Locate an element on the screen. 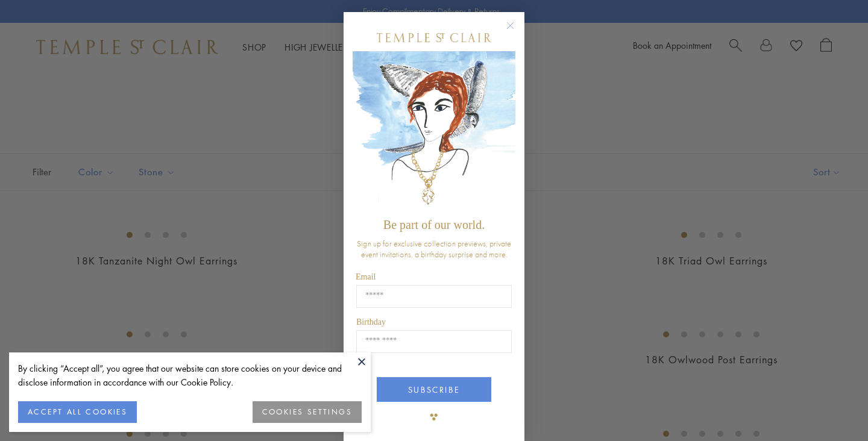 Image resolution: width=868 pixels, height=441 pixels. div: By clicking “Accept all”, you agree that our website can store cookies on your device and disclos... is located at coordinates (190, 375).